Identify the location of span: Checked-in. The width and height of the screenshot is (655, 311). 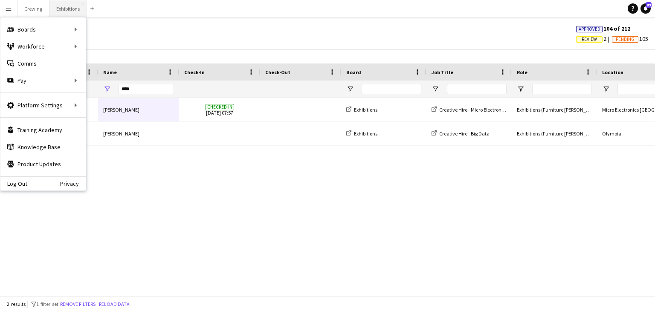
(220, 107).